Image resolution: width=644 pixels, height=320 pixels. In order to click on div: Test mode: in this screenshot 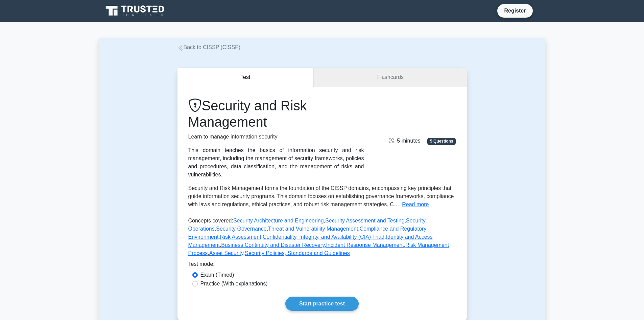, I will do `click(322, 265)`.